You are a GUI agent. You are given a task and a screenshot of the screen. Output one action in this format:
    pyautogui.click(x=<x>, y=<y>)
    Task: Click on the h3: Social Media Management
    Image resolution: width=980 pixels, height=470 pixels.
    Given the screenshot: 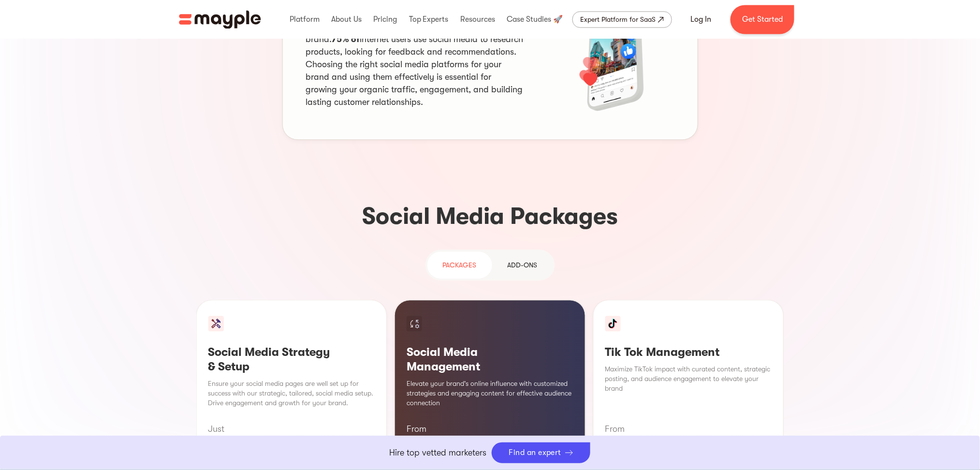 What is the action you would take?
    pyautogui.click(x=490, y=359)
    